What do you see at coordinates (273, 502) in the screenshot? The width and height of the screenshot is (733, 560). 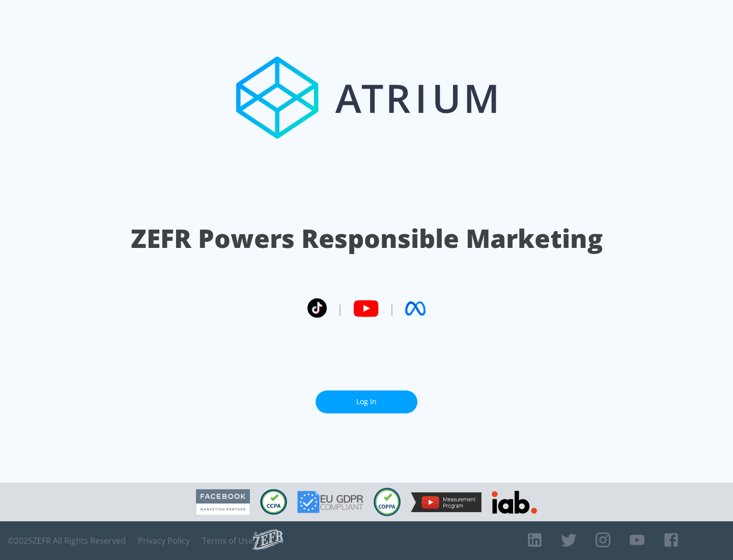 I see `img: CCPA Compliant` at bounding box center [273, 502].